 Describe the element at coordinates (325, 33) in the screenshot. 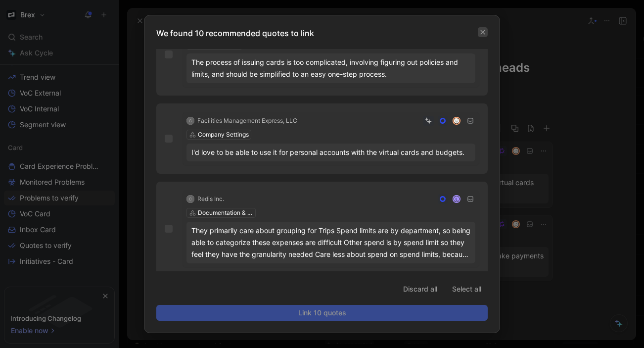

I see `p: We found 10 recommended quotes to link` at that location.